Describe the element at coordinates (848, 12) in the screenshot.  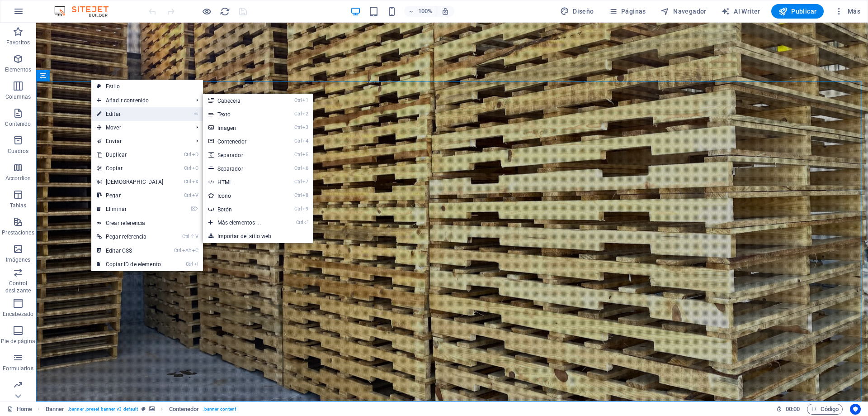
I see `button: Más` at that location.